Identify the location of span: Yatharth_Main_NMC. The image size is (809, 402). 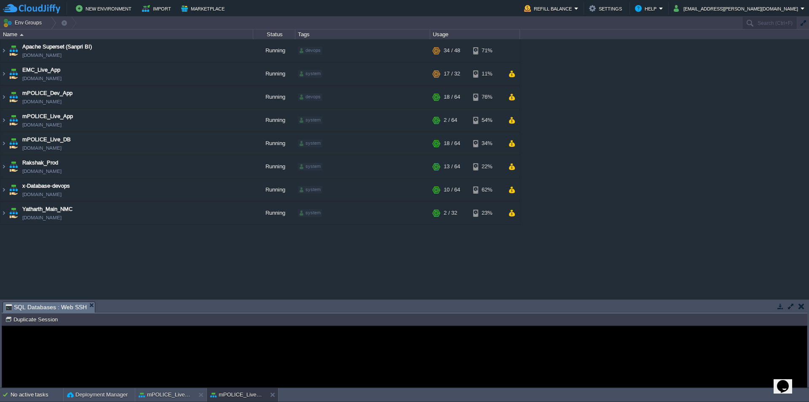
(47, 209).